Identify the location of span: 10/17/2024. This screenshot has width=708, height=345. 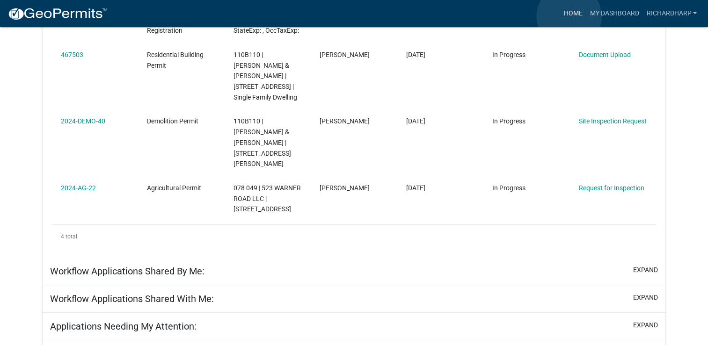
(416, 121).